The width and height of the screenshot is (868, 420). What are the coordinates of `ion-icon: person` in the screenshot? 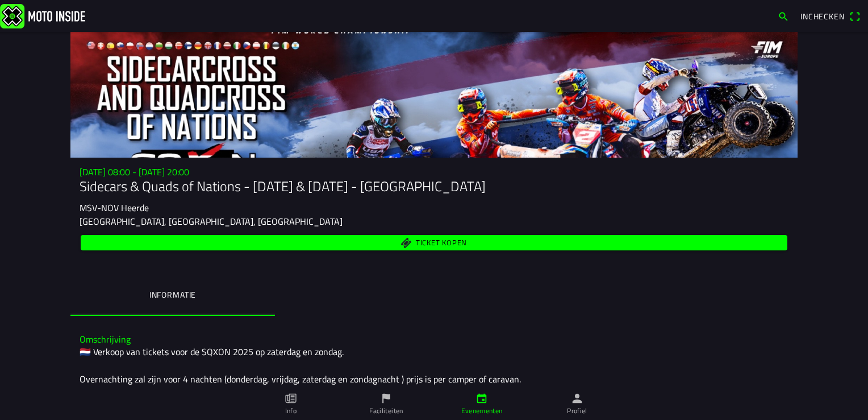 It's located at (577, 398).